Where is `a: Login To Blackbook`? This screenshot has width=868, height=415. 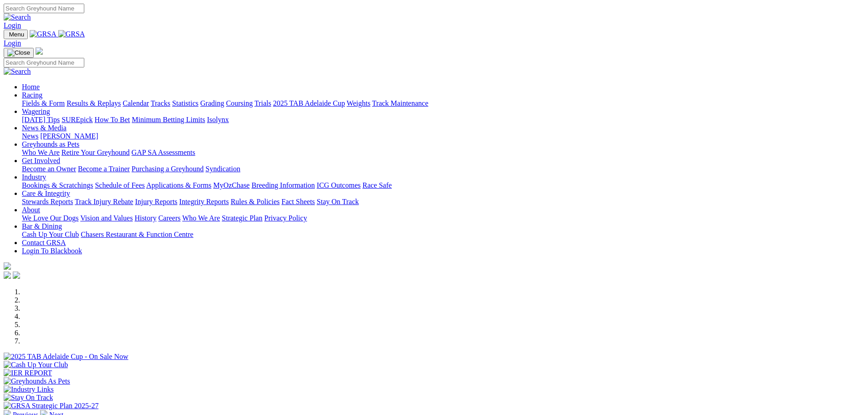 a: Login To Blackbook is located at coordinates (52, 251).